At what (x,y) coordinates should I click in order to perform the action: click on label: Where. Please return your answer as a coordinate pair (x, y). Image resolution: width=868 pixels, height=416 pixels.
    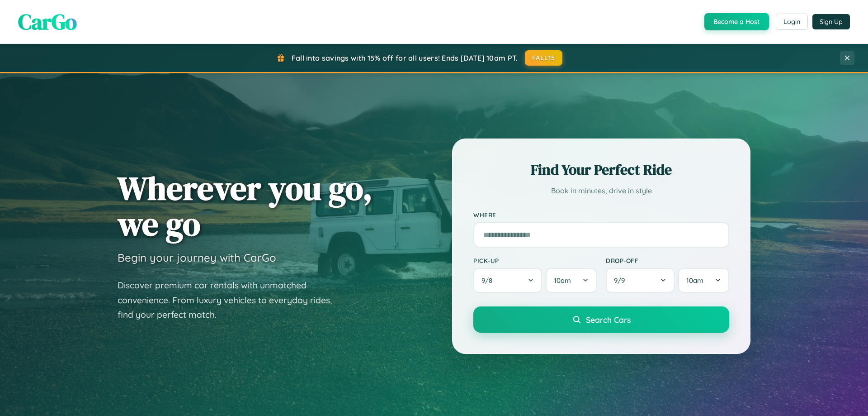
    Looking at the image, I should click on (601, 214).